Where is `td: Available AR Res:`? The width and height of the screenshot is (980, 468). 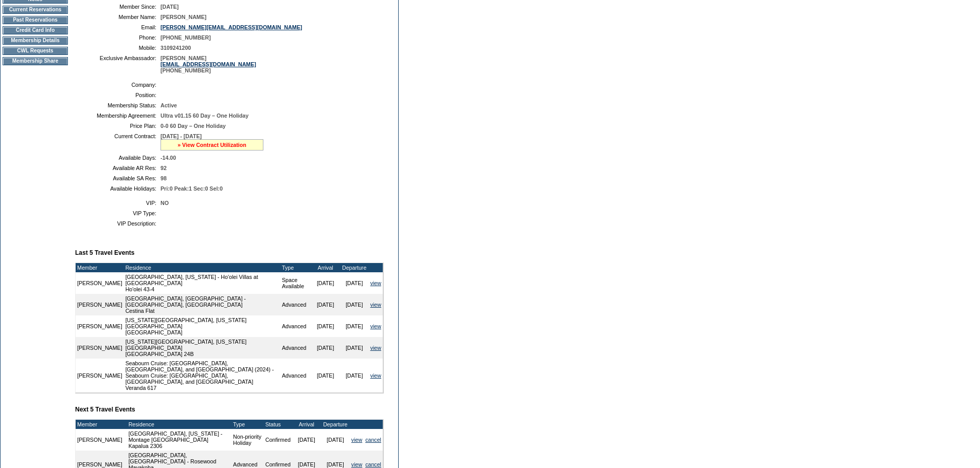 td: Available AR Res: is located at coordinates (118, 168).